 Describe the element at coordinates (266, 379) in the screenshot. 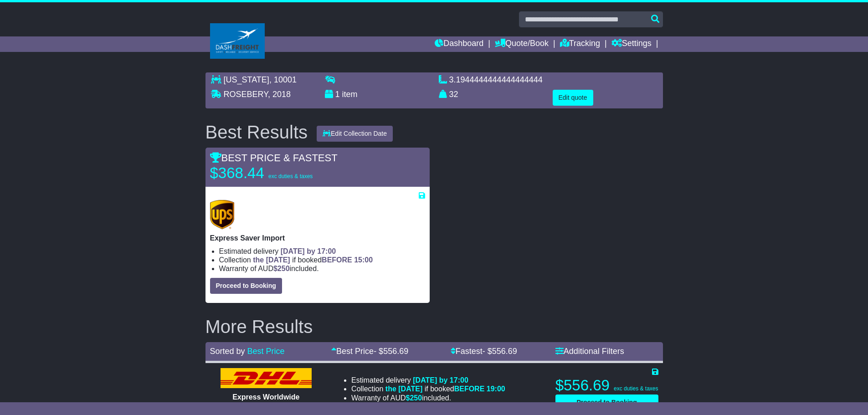

I see `img: DHL: Express Worldwide Import` at that location.